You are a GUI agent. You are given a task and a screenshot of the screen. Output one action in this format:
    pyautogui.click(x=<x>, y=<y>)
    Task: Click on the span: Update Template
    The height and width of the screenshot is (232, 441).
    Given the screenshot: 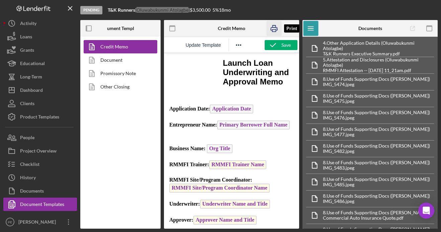 What is the action you would take?
    pyautogui.click(x=203, y=45)
    